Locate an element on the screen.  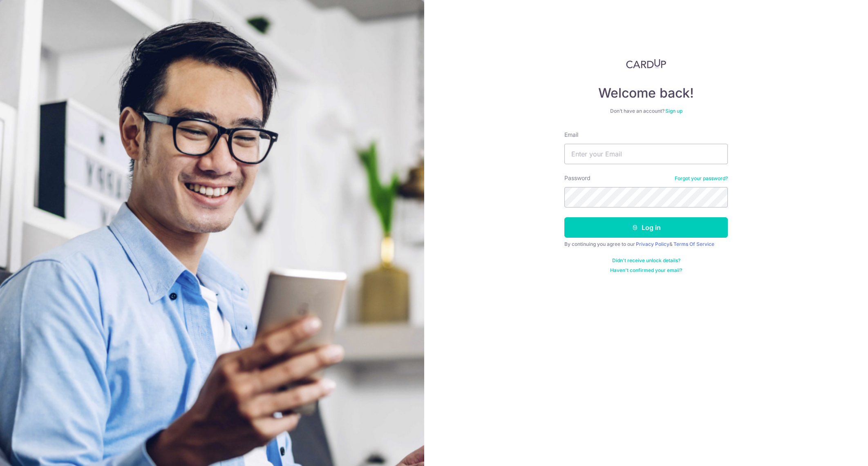
a: Privacy Policy is located at coordinates (653, 244).